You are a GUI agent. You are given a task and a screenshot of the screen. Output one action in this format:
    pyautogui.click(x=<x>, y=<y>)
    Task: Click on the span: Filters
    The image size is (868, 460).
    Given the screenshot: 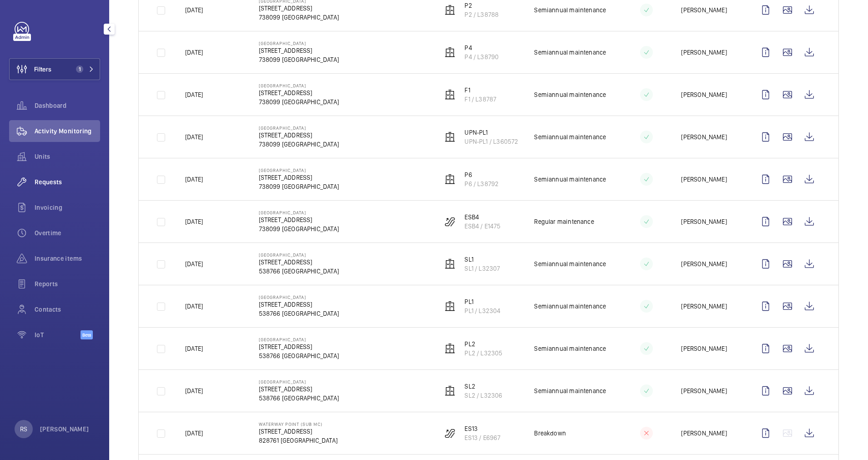 What is the action you would take?
    pyautogui.click(x=42, y=69)
    